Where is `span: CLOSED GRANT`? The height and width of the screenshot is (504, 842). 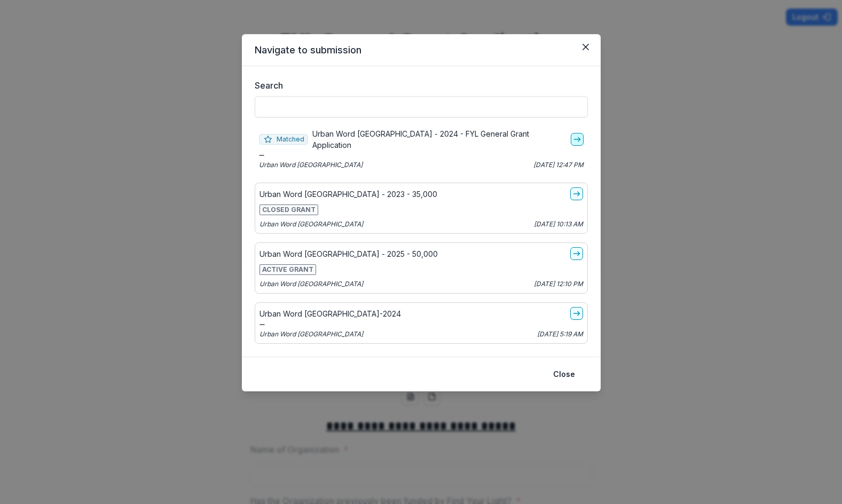
span: CLOSED GRANT is located at coordinates (289, 209).